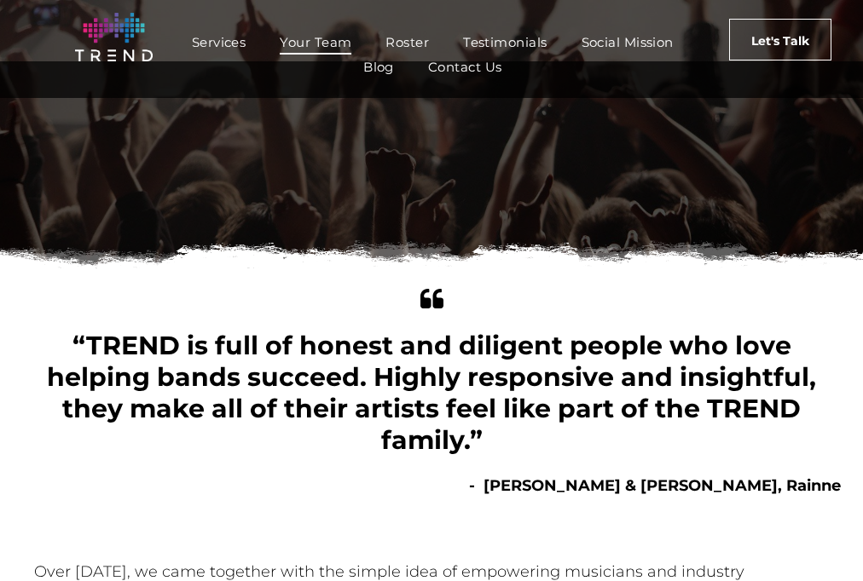 Image resolution: width=863 pixels, height=581 pixels. What do you see at coordinates (505, 42) in the screenshot?
I see `a: Testimonials` at bounding box center [505, 42].